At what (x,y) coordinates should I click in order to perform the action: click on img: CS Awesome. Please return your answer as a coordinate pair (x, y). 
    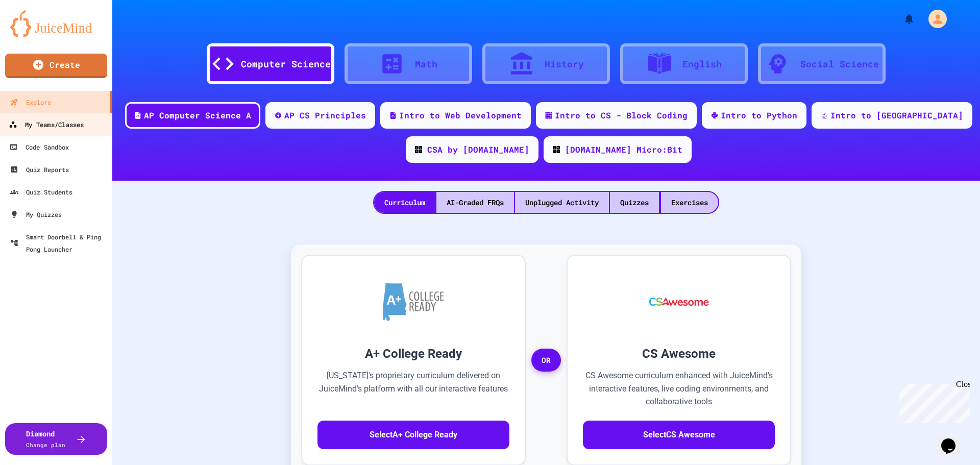
    Looking at the image, I should click on (679, 302).